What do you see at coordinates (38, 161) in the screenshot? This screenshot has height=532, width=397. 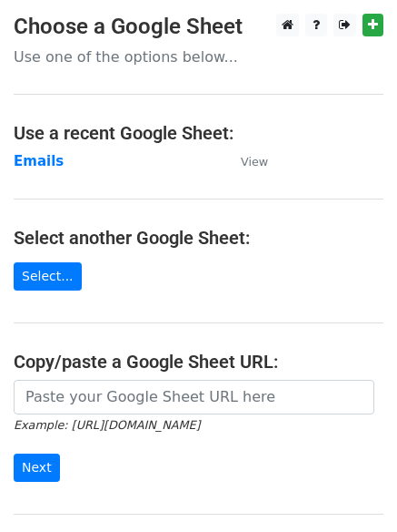 I see `strong: Emails` at bounding box center [38, 161].